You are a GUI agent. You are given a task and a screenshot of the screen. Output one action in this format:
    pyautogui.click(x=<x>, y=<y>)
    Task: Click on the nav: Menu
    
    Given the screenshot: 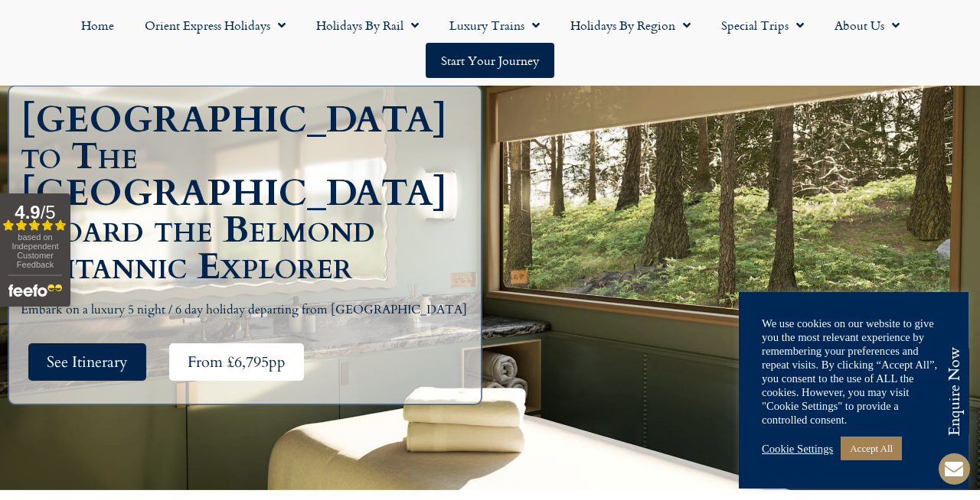 What is the action you would take?
    pyautogui.click(x=490, y=43)
    